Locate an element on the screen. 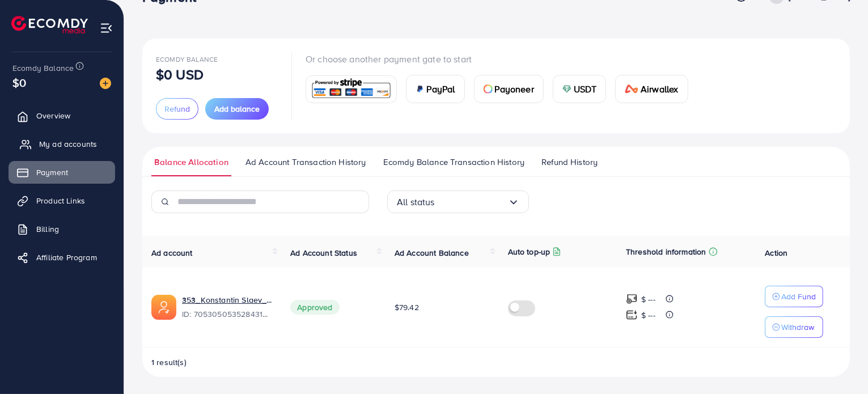 The width and height of the screenshot is (868, 394). p: Add Fund is located at coordinates (798, 297).